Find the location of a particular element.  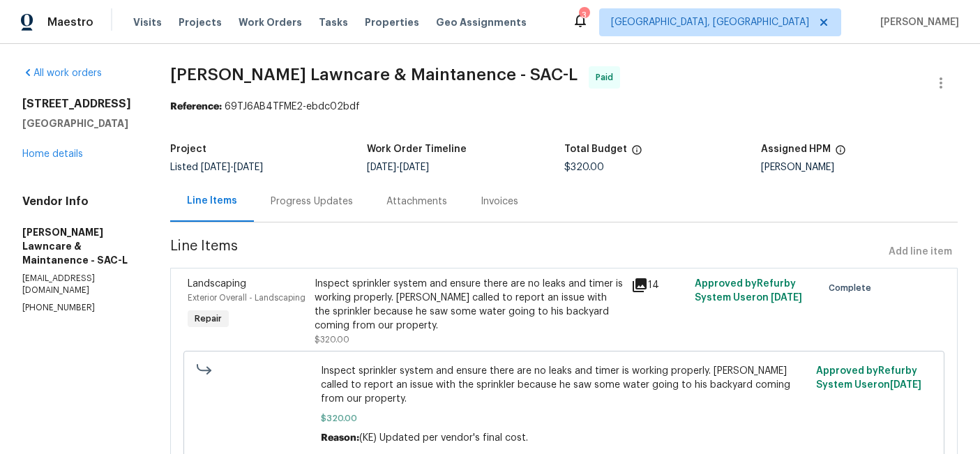

div: 3 is located at coordinates (584, 15).